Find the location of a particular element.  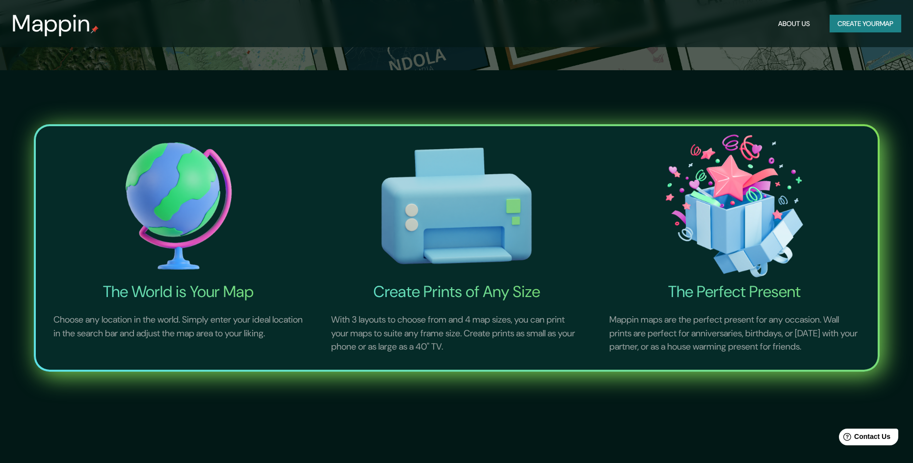

img: The World is Your Map-icon is located at coordinates (179, 206).